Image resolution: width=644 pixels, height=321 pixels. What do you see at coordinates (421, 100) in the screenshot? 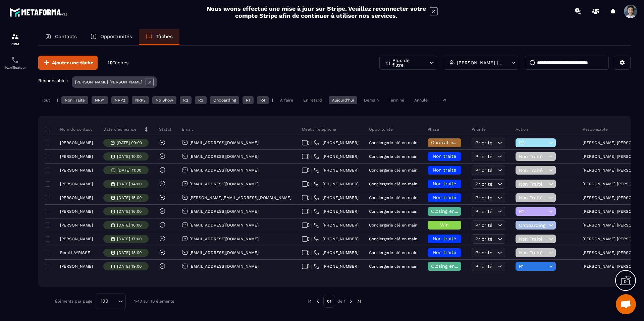
I see `div: Annulé` at bounding box center [421, 100].